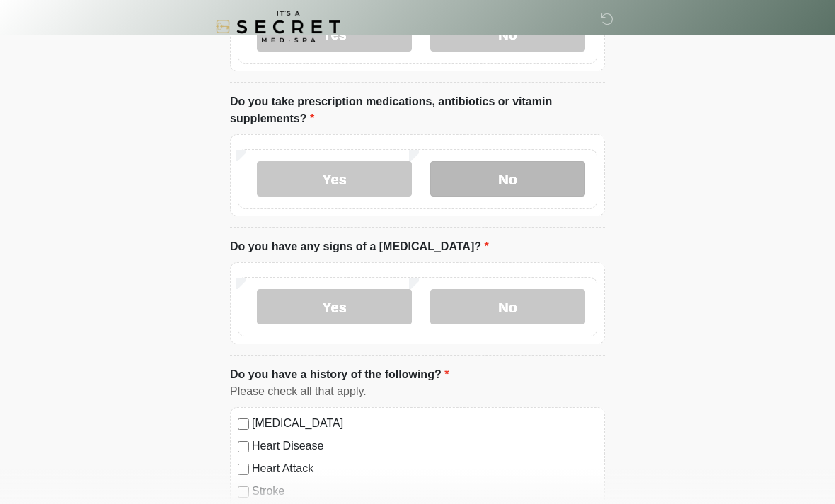  Describe the element at coordinates (278, 26) in the screenshot. I see `img: It's A Secret Med Spa Logo` at that location.